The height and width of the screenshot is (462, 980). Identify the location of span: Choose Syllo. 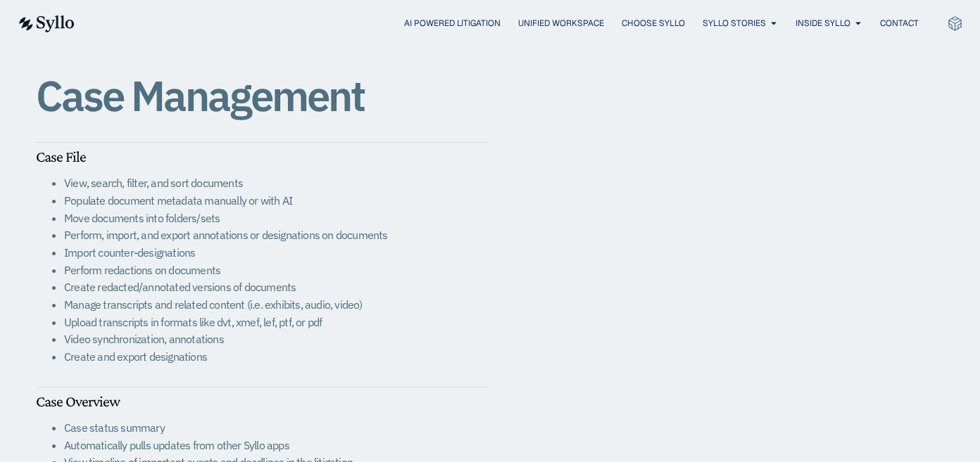
(654, 23).